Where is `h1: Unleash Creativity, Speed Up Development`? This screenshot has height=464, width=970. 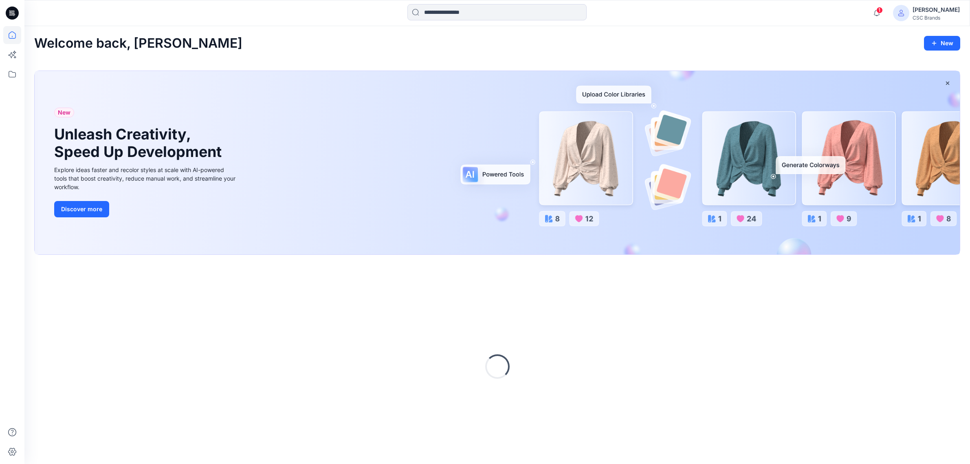
h1: Unleash Creativity, Speed Up Development is located at coordinates (140, 143).